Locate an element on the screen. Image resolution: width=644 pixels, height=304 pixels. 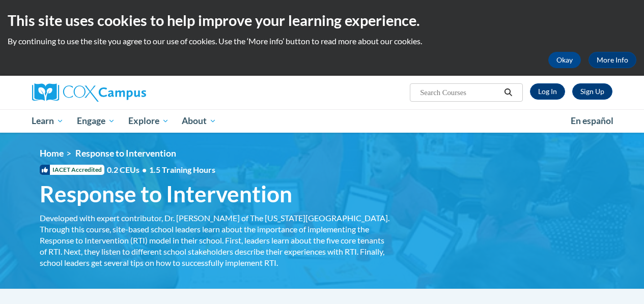
span: 0.2 CEUs is located at coordinates (161, 170).